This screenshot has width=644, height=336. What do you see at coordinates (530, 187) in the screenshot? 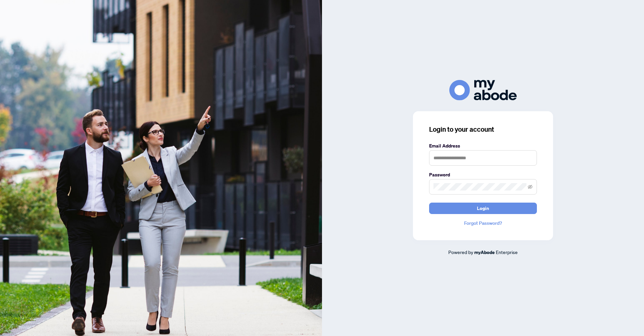
I see `span: eye-invisible` at bounding box center [530, 187].